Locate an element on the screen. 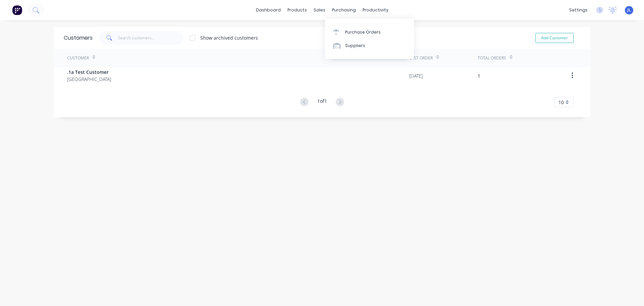 The image size is (644, 306). img: Factory is located at coordinates (17, 10).